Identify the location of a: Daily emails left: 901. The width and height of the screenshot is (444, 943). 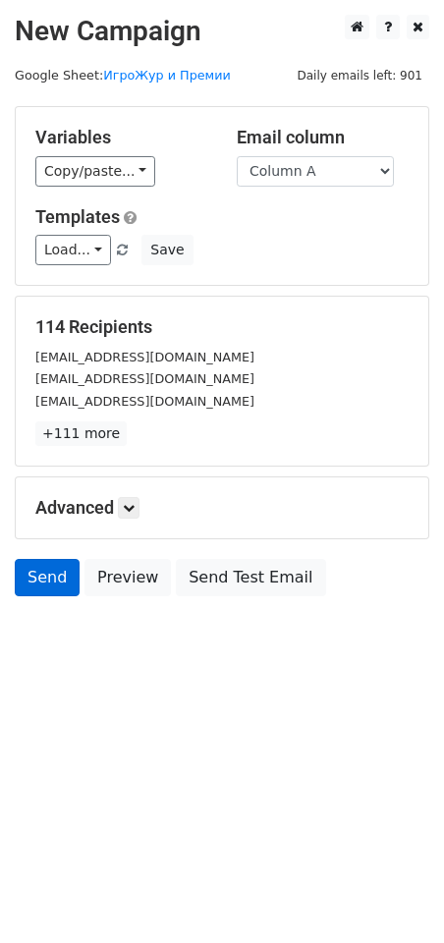
(359, 75).